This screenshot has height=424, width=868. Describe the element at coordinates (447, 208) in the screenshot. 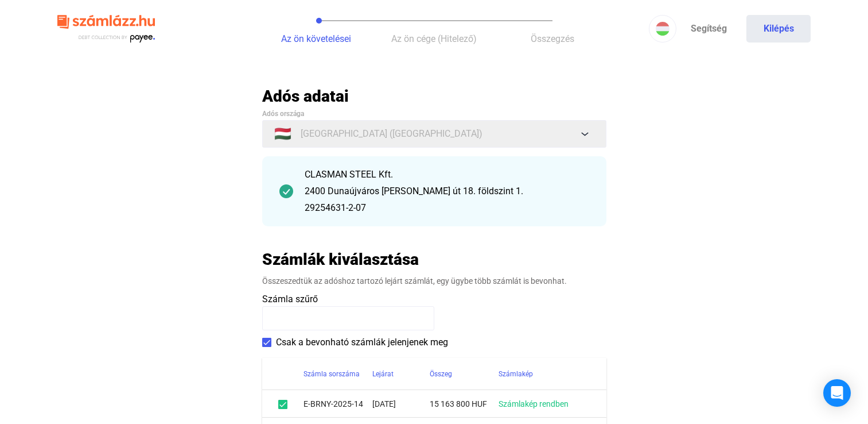

I see `div: 29254631-2-07` at that location.